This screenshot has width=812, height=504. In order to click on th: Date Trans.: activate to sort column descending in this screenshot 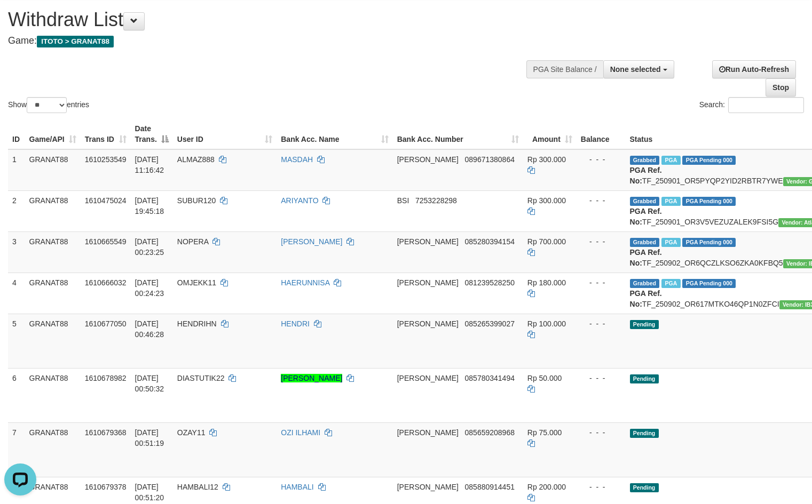, I will do `click(152, 134)`.